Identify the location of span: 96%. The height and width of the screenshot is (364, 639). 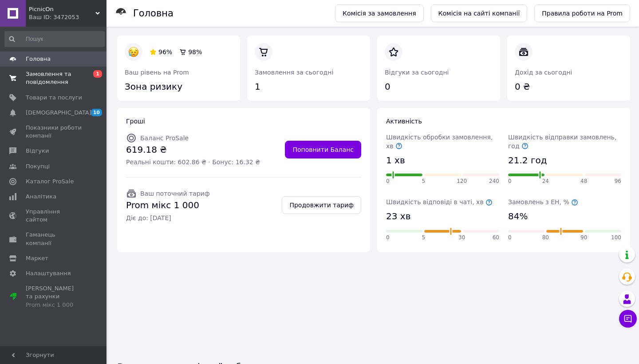
(165, 52).